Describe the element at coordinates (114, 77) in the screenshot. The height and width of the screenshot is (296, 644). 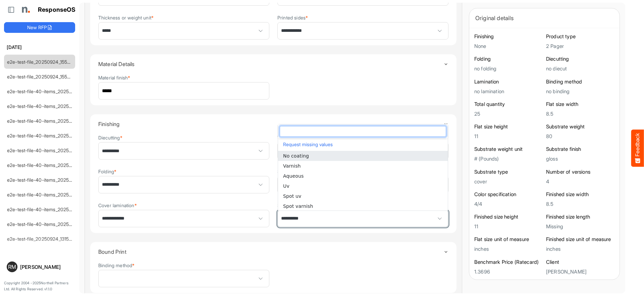
I see `label: Material finish` at that location.